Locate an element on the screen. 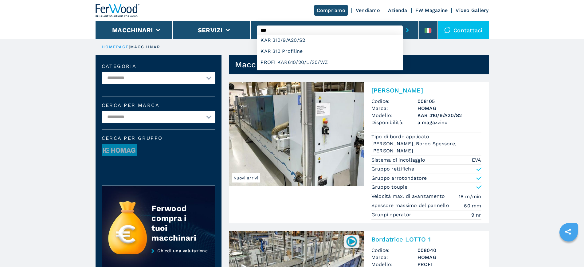  p: Gruppi operatori is located at coordinates (393, 215).